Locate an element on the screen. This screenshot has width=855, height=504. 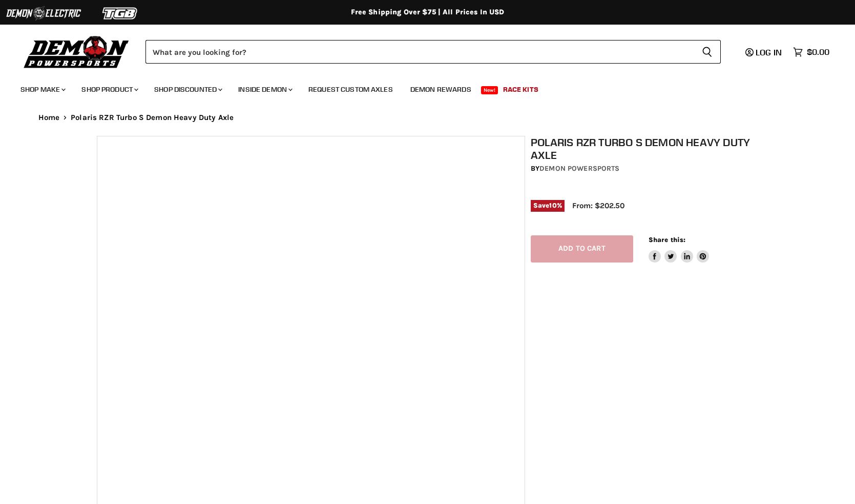
a: Home is located at coordinates (49, 117).